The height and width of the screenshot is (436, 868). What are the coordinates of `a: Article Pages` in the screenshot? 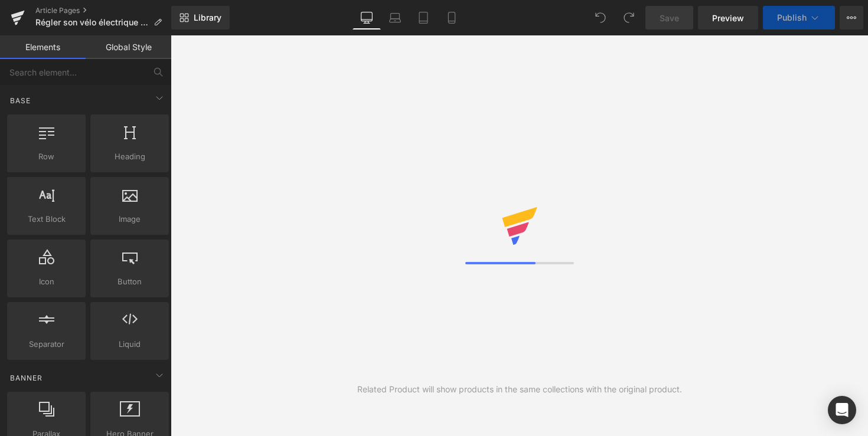 It's located at (103, 10).